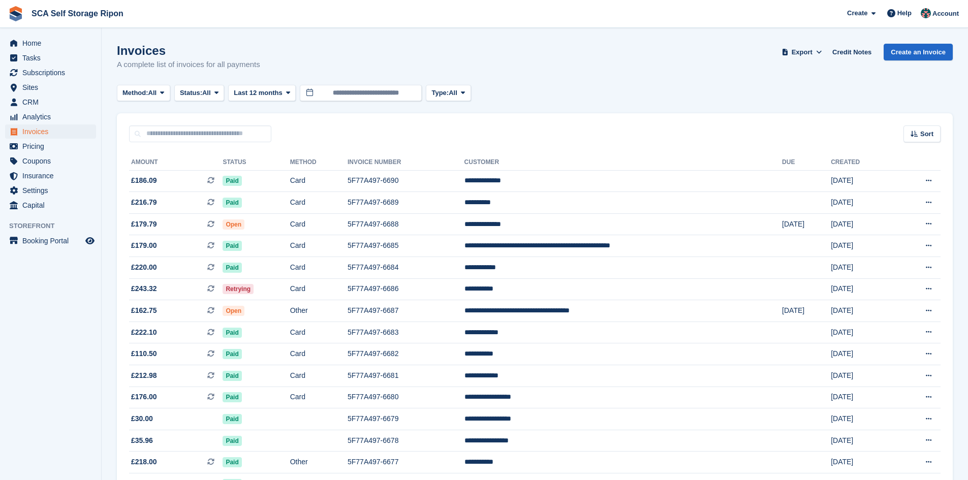 Image resolution: width=968 pixels, height=480 pixels. Describe the element at coordinates (406, 224) in the screenshot. I see `td: 5F77A497-6688` at that location.